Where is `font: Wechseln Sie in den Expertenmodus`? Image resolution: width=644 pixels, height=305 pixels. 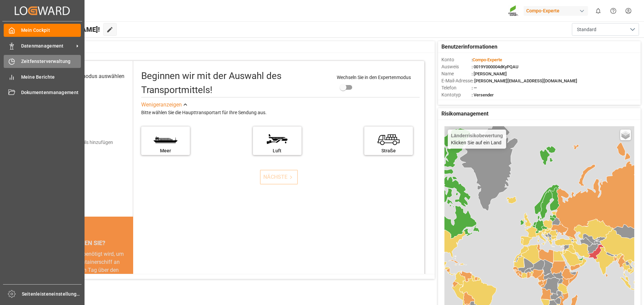 font: Wechseln Sie in den Expertenmodus is located at coordinates (374, 78).